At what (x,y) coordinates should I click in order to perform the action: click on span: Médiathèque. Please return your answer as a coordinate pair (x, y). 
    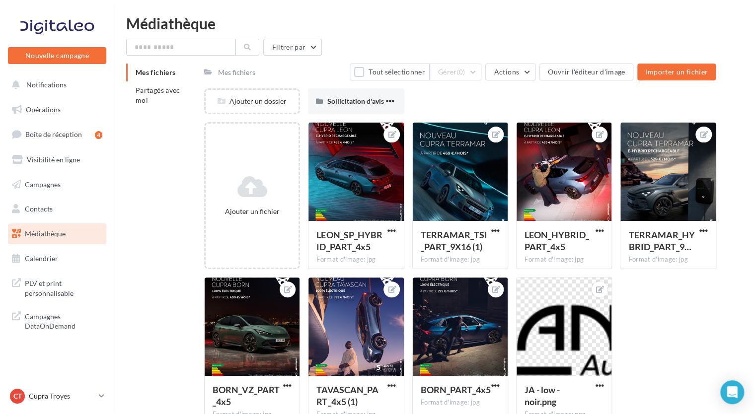
    Looking at the image, I should click on (45, 233).